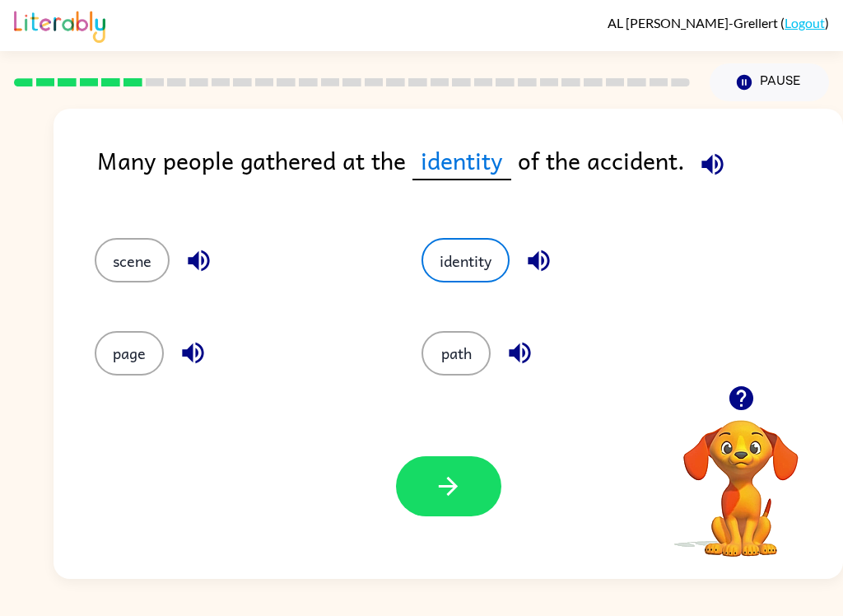  I want to click on div: Many people gathered at the of the accident., so click(470, 173).